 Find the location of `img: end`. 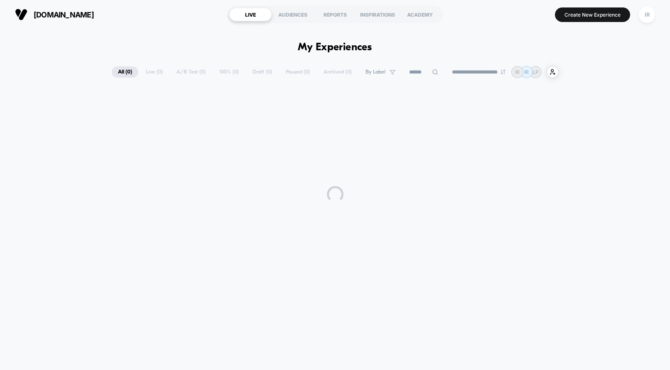

img: end is located at coordinates (503, 72).